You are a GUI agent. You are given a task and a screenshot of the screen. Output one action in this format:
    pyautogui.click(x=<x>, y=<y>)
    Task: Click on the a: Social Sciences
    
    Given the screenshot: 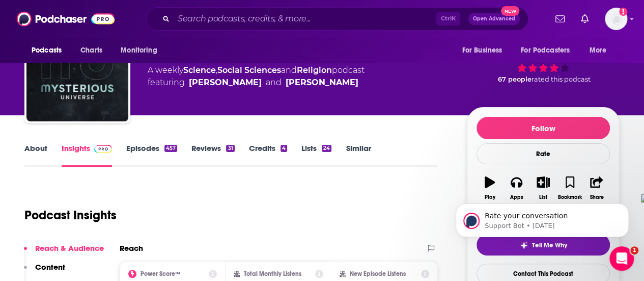 What is the action you would take?
    pyautogui.click(x=249, y=70)
    